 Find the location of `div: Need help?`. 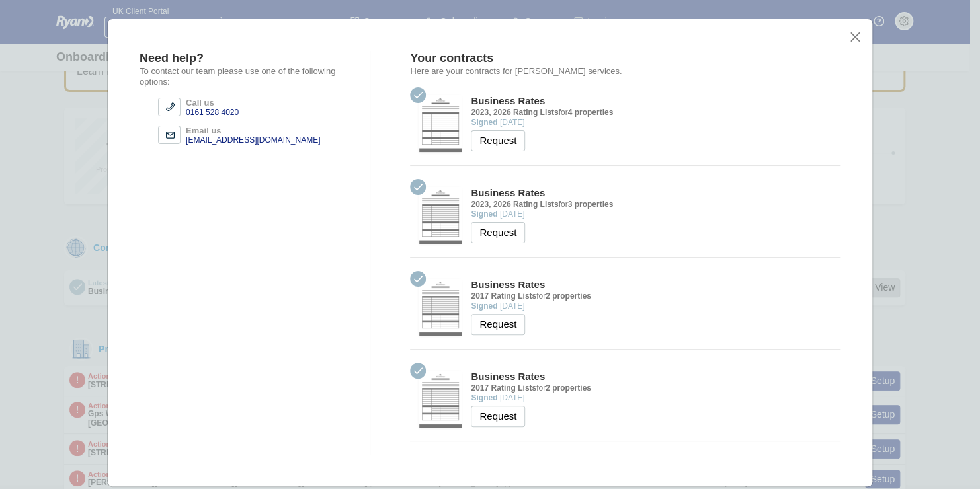

div: Need help? is located at coordinates (246, 58).